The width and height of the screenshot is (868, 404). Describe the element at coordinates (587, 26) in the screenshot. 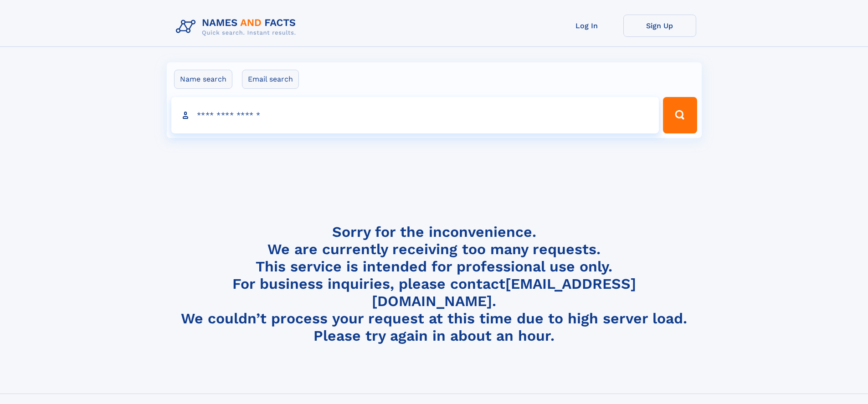

I see `a: Log In` at that location.